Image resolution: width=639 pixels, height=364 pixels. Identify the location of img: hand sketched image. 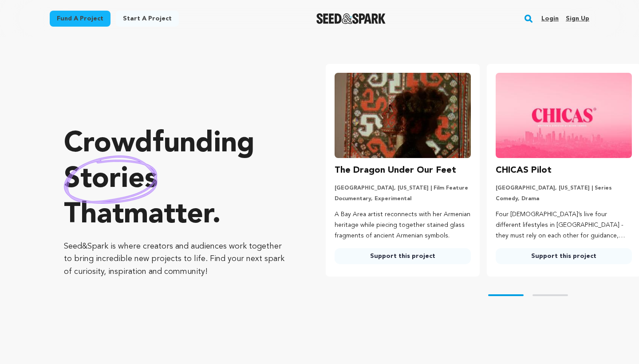
(111, 179).